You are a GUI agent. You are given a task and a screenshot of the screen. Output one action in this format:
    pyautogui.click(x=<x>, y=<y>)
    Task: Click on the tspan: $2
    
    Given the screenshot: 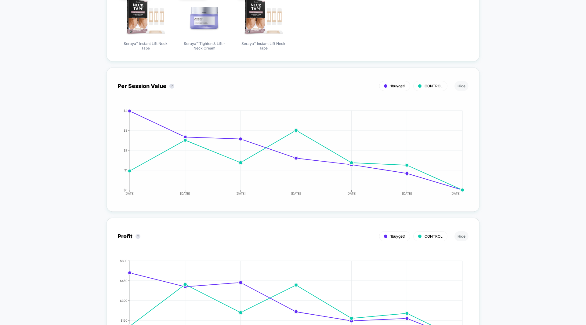 What is the action you would take?
    pyautogui.click(x=125, y=150)
    